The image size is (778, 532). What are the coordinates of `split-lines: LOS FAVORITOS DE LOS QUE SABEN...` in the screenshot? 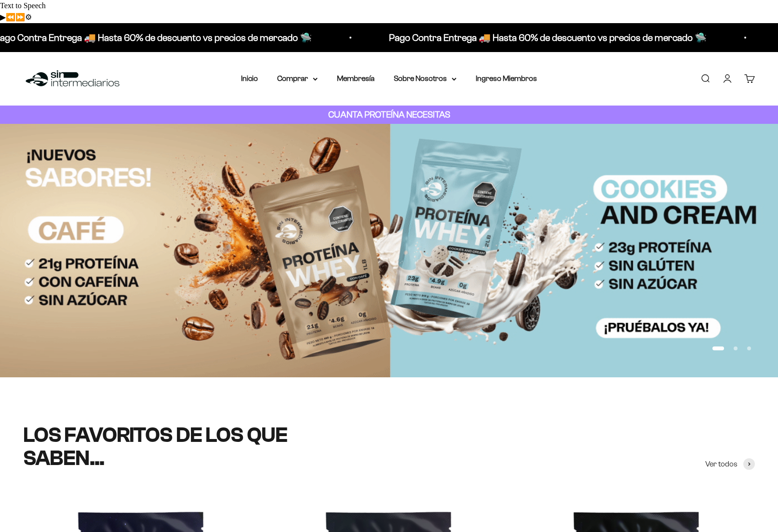 It's located at (155, 446).